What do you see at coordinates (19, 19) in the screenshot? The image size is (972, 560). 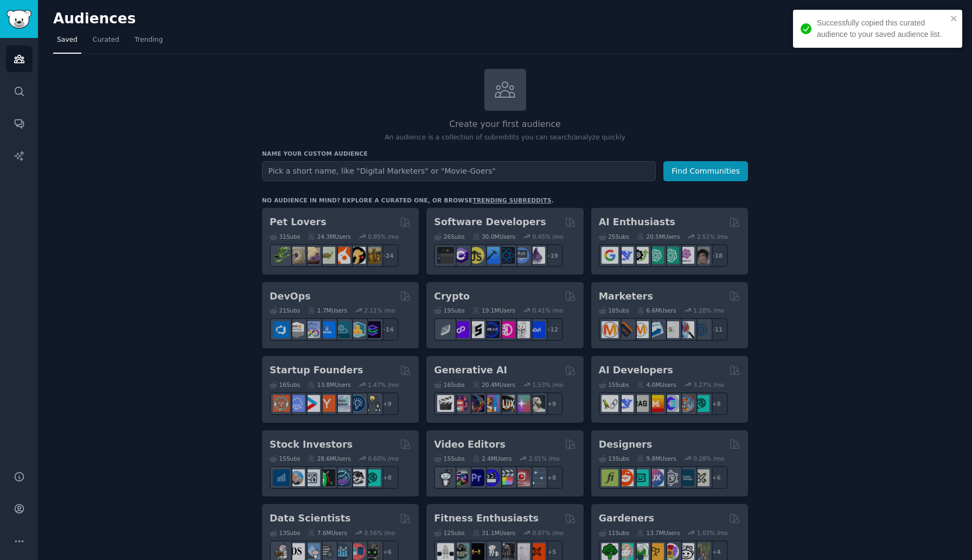 I see `img: GummySearch logo` at bounding box center [19, 19].